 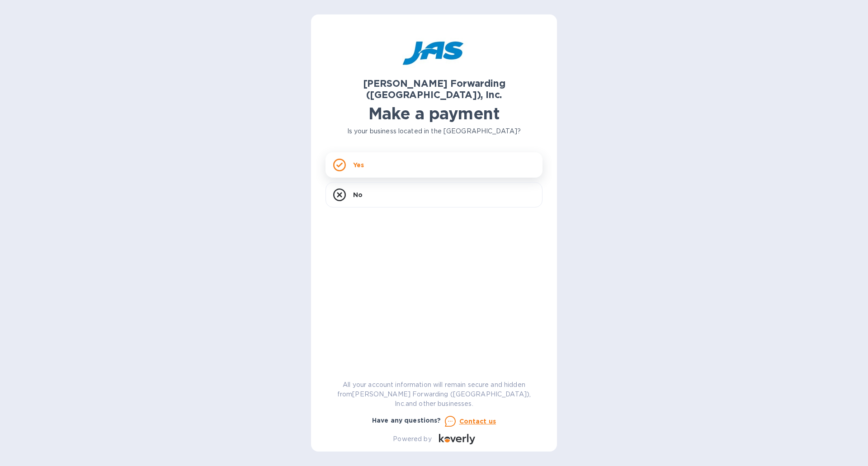 I want to click on p: Powered by, so click(x=412, y=439).